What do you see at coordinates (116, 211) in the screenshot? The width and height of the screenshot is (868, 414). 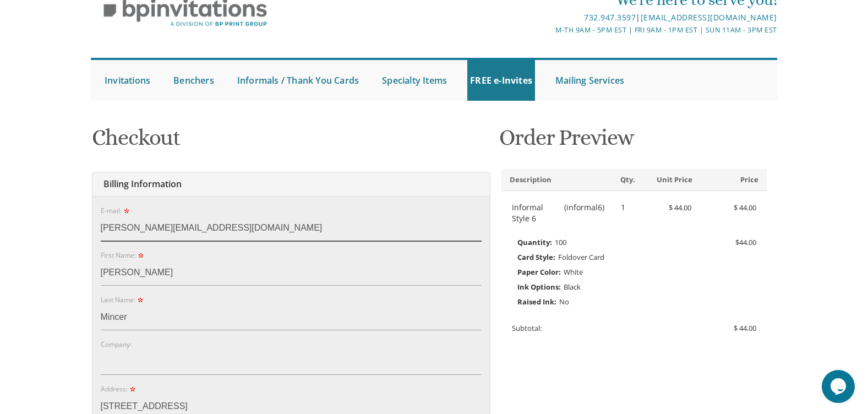 I see `label: E-mail:` at bounding box center [116, 211].